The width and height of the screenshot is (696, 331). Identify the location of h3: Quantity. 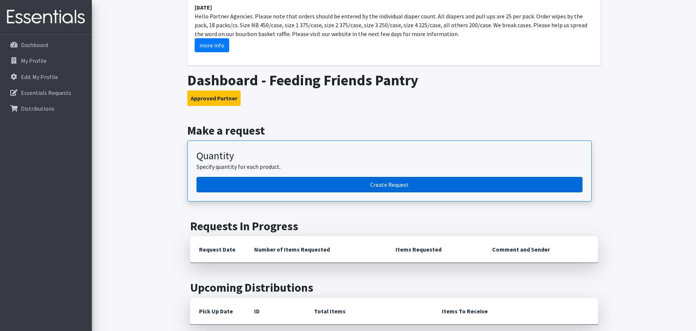
(389, 156).